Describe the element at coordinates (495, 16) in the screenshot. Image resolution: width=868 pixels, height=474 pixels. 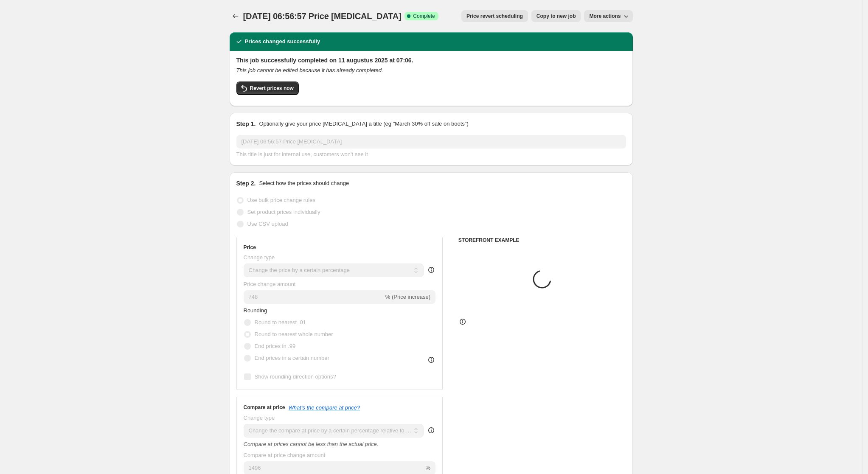
I see `button: Price revert scheduling` at that location.